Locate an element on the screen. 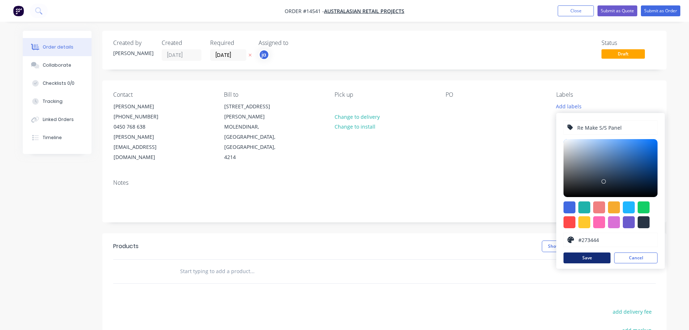 This screenshot has width=689, height=330. span: Draft is located at coordinates (624, 54).